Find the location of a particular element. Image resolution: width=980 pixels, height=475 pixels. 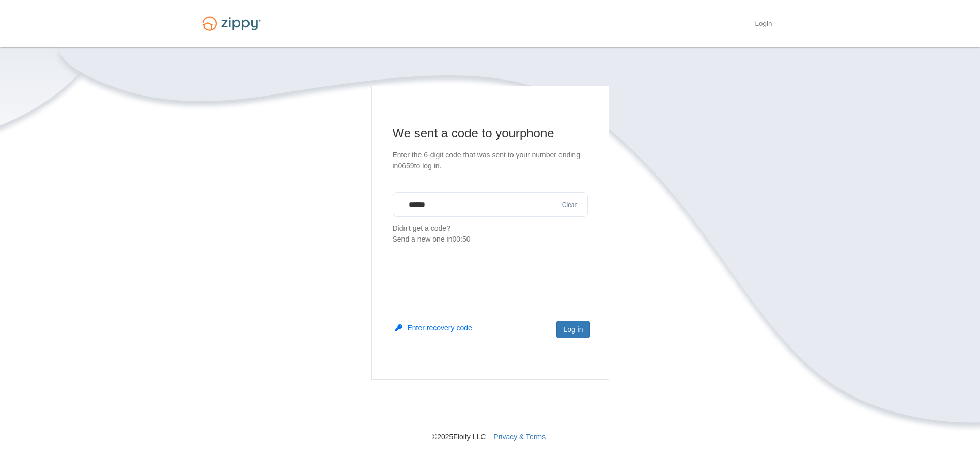

div: Send a new one in 00:50 is located at coordinates (490, 239).